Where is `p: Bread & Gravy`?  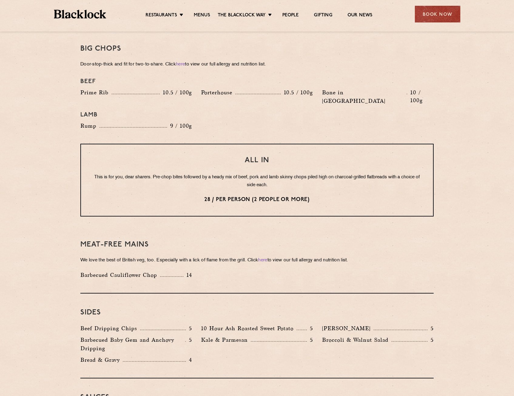 p: Bread & Gravy is located at coordinates (102, 360).